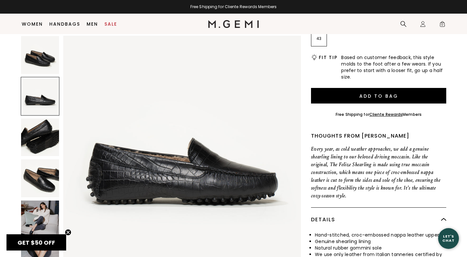 The height and width of the screenshot is (257, 467). Describe the element at coordinates (394, 67) in the screenshot. I see `span: Based on customer feedback, this style molds to the foot after a few wears. If you prefer to star...` at that location.